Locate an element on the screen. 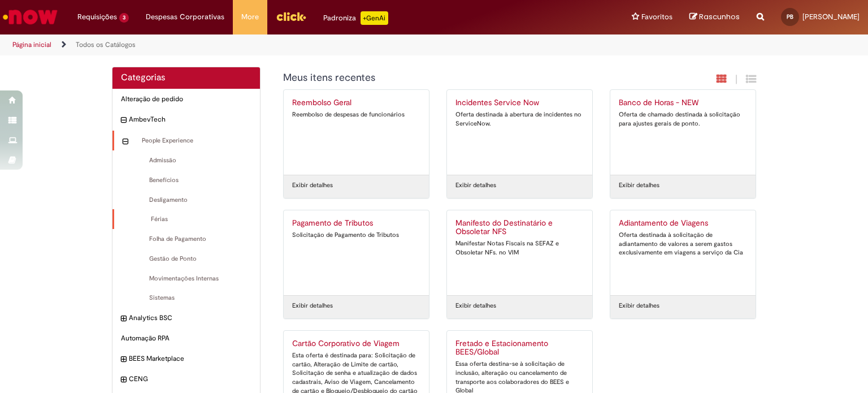 The width and height of the screenshot is (868, 393). h2: Fretado e Estacionamento BEES/Global is located at coordinates (519, 348).